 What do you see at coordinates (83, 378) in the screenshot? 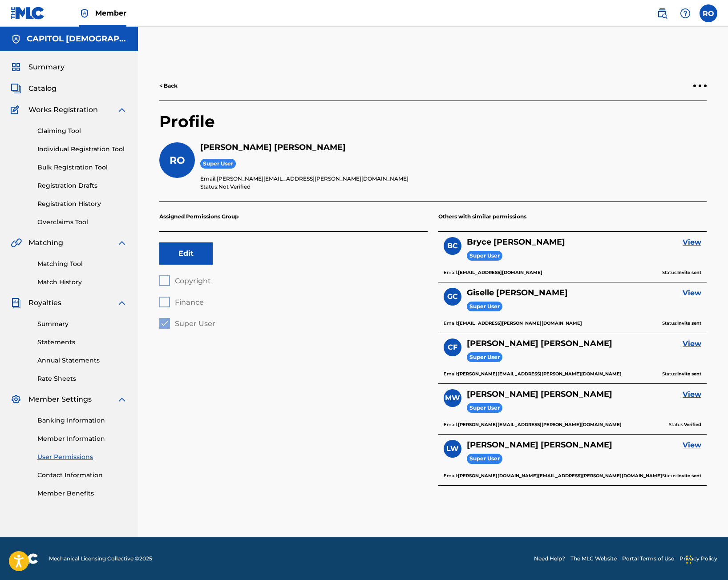
I see `a: Rate Sheets` at bounding box center [83, 378].